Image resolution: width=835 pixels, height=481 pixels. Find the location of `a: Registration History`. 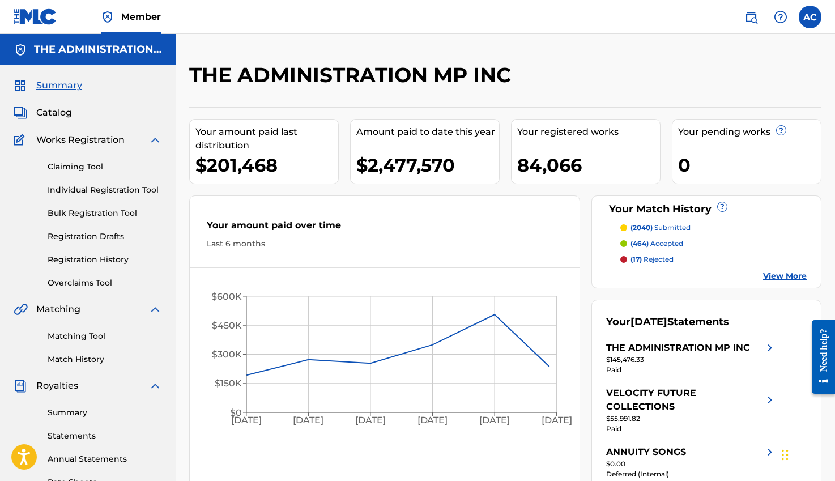

a: Registration History is located at coordinates (105, 259).